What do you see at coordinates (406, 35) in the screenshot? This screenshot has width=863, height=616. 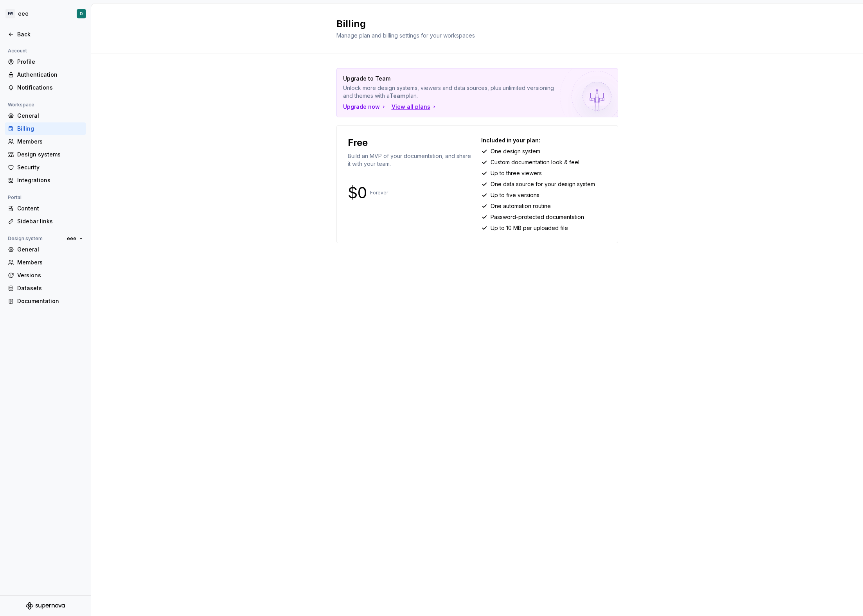 I see `span: Manage plan and billing settings for your workspaces` at bounding box center [406, 35].